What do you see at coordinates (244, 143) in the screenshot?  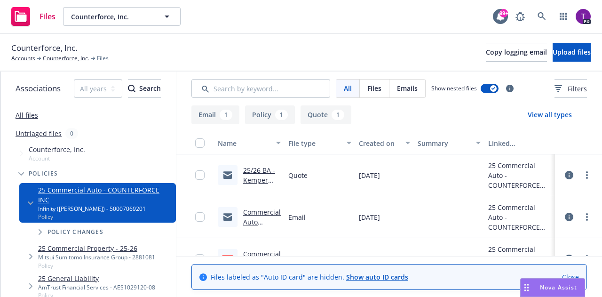 I see `div: Name` at bounding box center [244, 143].